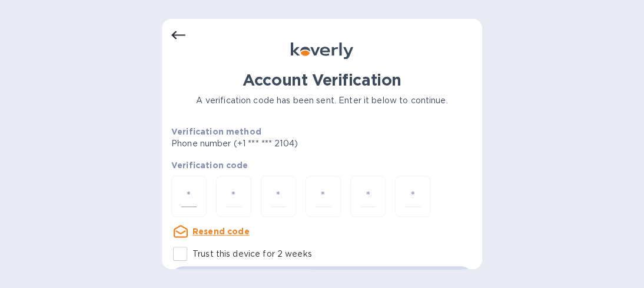 This screenshot has width=644, height=288. I want to click on p: Verification code, so click(322, 165).